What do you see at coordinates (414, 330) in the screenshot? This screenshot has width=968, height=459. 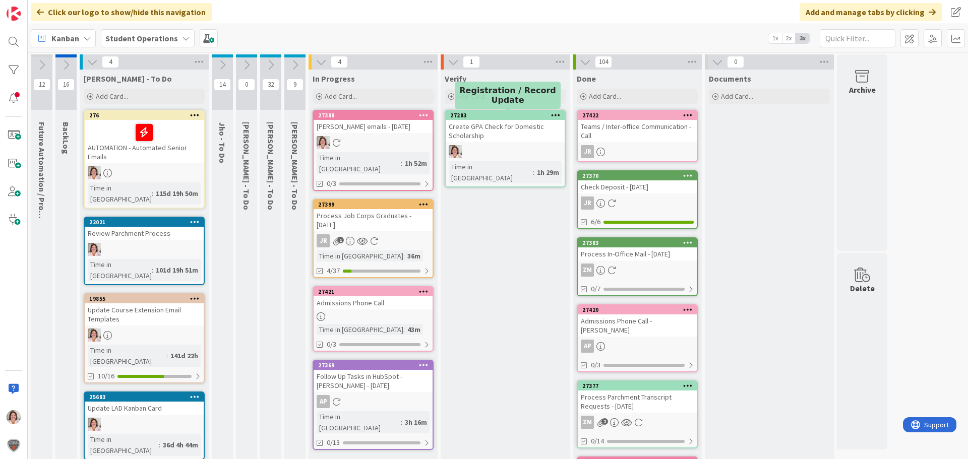 I see `div: 43m` at bounding box center [414, 330].